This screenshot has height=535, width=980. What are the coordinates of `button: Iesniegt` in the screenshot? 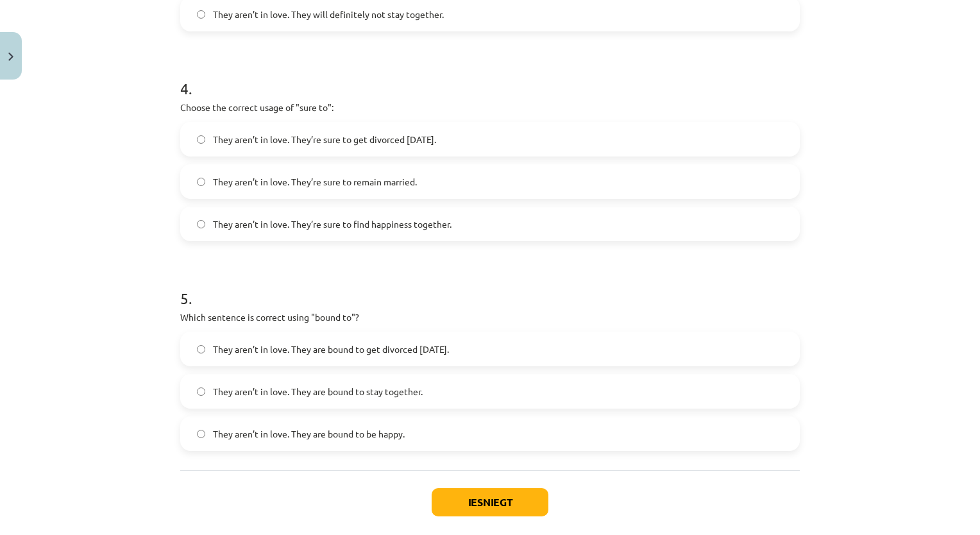 It's located at (490, 502).